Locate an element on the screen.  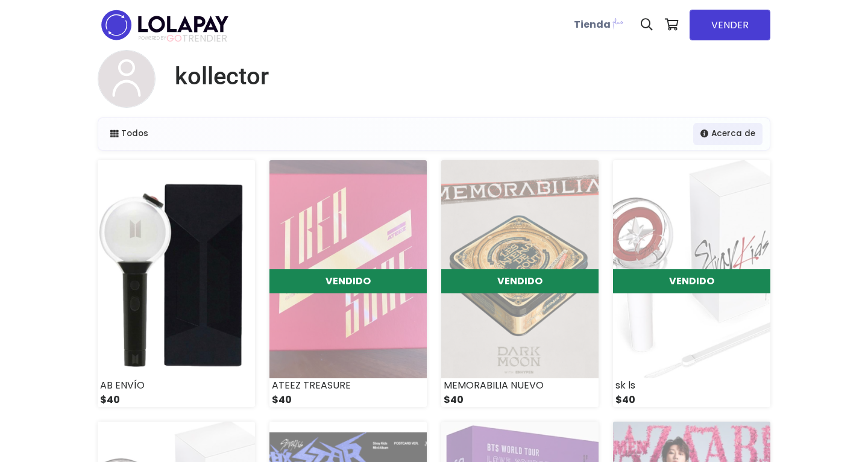
img: avatar-default.svg is located at coordinates (127, 79).